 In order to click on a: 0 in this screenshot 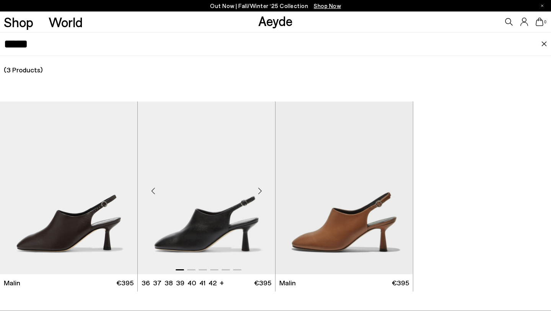, I will do `click(540, 22)`.